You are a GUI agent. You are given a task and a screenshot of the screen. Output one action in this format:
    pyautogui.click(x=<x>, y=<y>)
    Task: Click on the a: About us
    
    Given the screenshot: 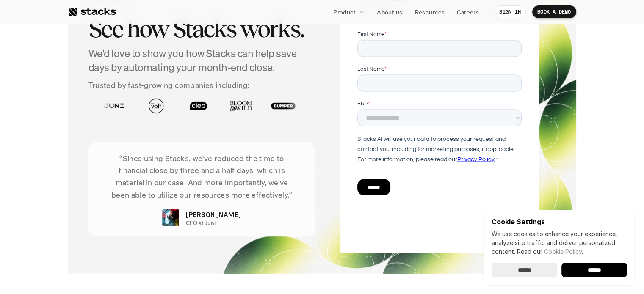 What is the action you would take?
    pyautogui.click(x=390, y=12)
    